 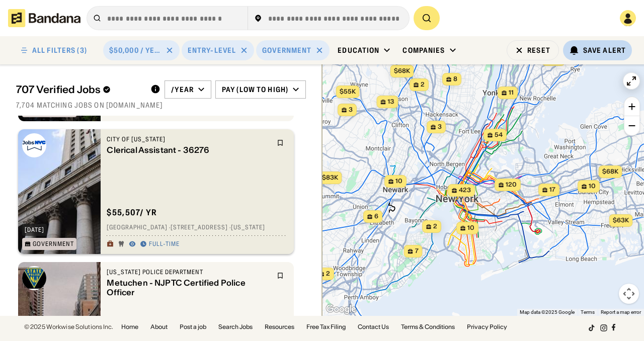 What do you see at coordinates (132, 212) in the screenshot?
I see `div: $ 55,507 / yr` at bounding box center [132, 212].